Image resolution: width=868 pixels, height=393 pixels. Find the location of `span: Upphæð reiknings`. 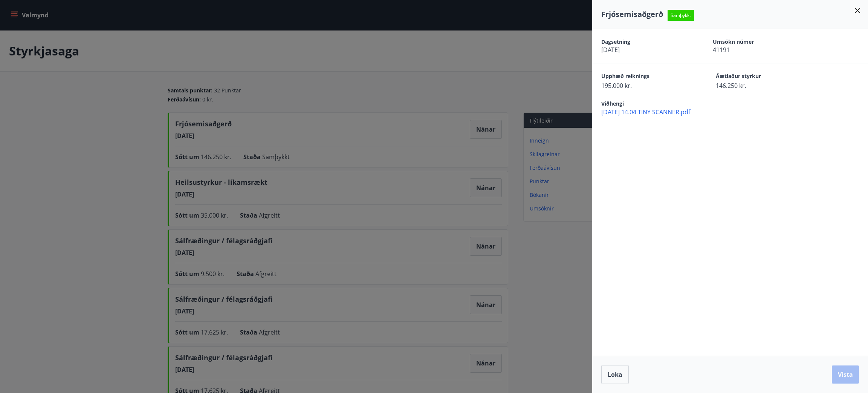

span: Upphæð reiknings is located at coordinates (646, 77).